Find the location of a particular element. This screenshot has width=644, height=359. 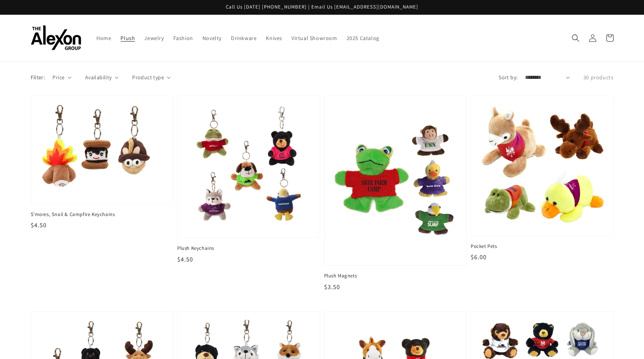

span: Plush is located at coordinates (128, 38).